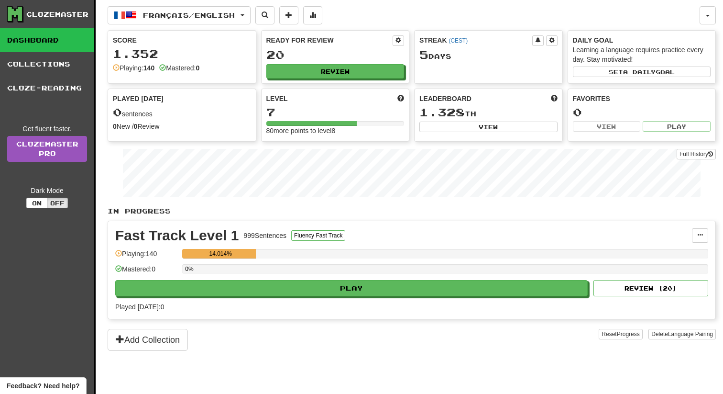 The width and height of the screenshot is (723, 394). I want to click on span: Leaderboard, so click(445, 99).